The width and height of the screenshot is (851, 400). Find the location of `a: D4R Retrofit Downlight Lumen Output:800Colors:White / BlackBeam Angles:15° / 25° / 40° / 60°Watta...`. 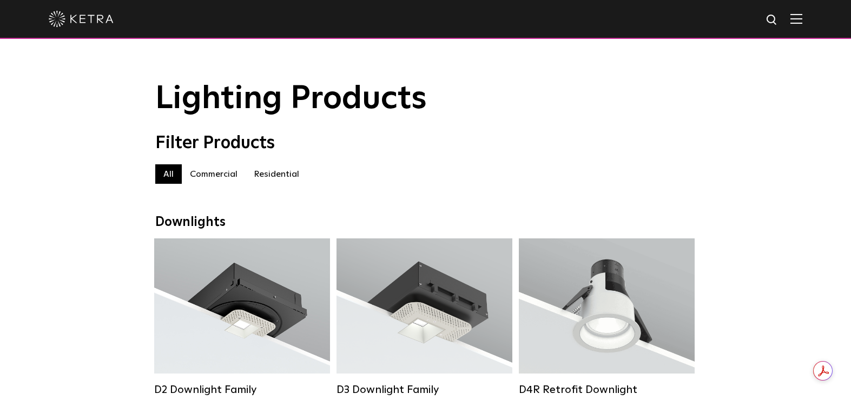

a: D4R Retrofit Downlight Lumen Output:800Colors:White / BlackBeam Angles:15° / 25° / 40° / 60°Watta... is located at coordinates (606, 318).